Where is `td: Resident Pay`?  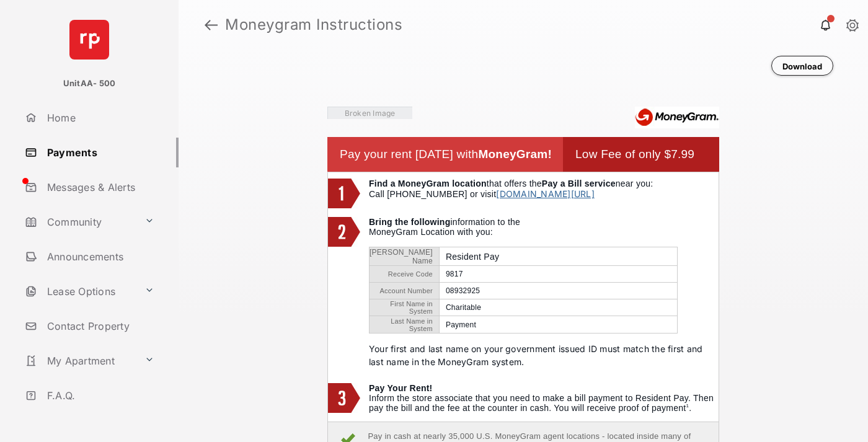 td: Resident Pay is located at coordinates (558, 257).